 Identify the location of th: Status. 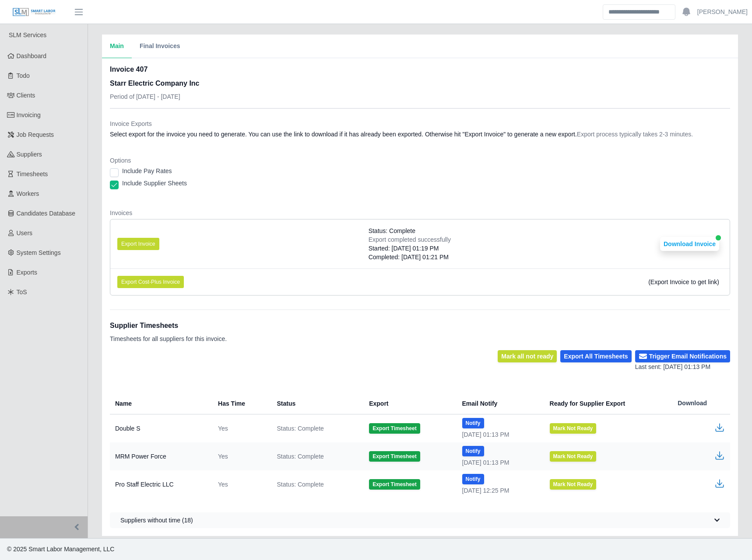
(316, 404).